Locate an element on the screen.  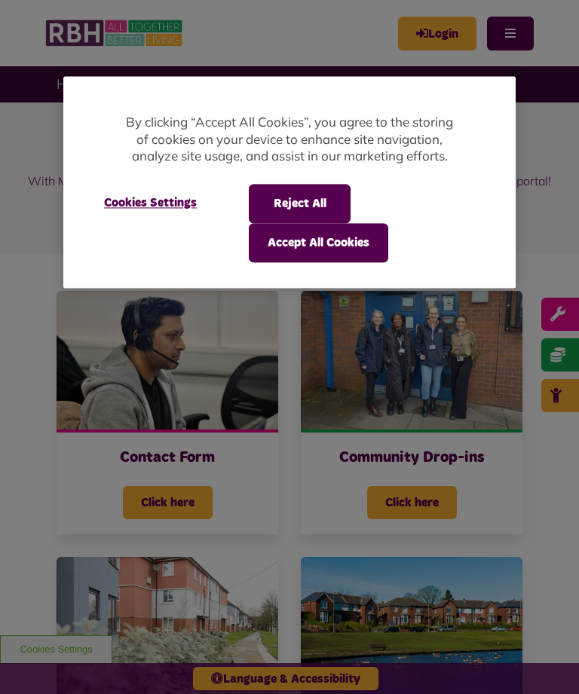
p: By clicking “Accept All Cookies”, you agree to the storing of cookies on your device to enhance s... is located at coordinates (289, 140).